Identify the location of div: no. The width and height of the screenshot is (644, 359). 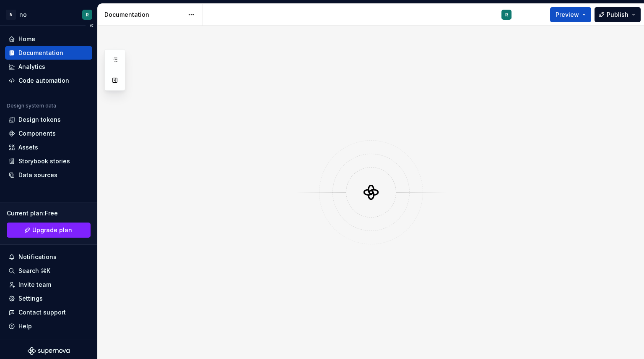
(23, 15).